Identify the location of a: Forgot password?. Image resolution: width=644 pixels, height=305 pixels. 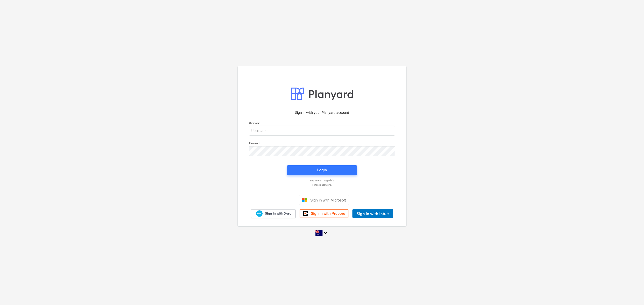
(322, 185).